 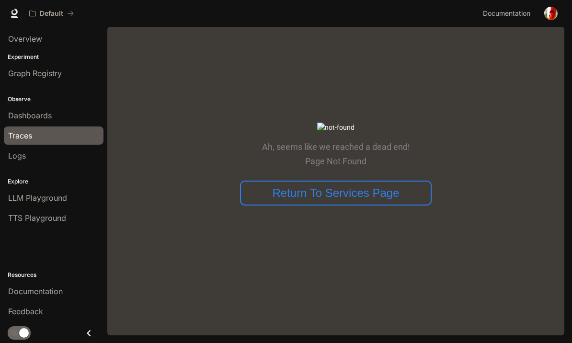 I want to click on button: All workspaces, so click(x=51, y=13).